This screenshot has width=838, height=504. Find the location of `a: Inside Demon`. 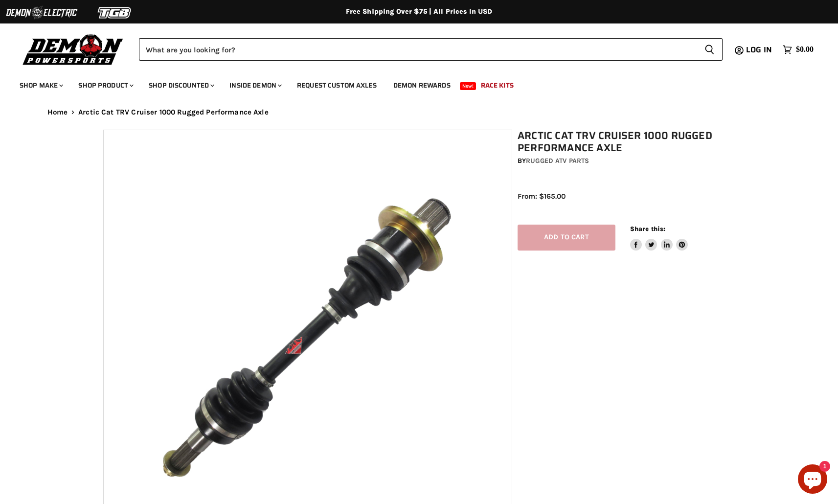

a: Inside Demon is located at coordinates (254, 85).